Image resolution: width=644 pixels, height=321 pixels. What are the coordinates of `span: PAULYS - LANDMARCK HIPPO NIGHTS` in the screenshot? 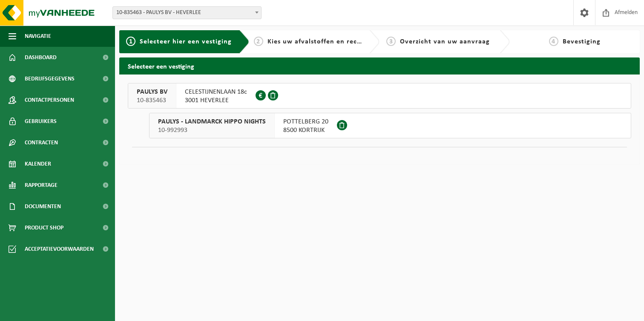 It's located at (212, 122).